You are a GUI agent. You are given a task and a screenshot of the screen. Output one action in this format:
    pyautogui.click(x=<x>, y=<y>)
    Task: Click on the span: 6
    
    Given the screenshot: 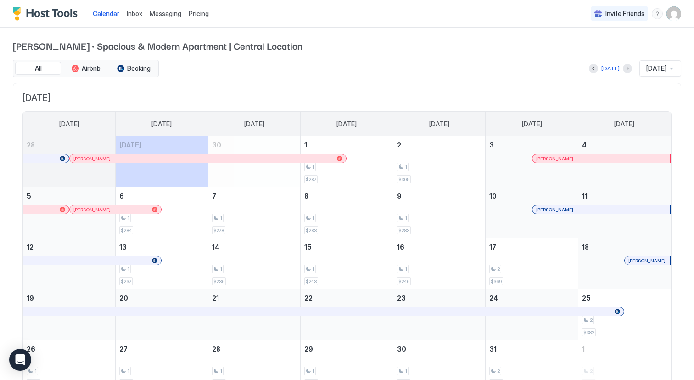 What is the action you would take?
    pyautogui.click(x=122, y=196)
    